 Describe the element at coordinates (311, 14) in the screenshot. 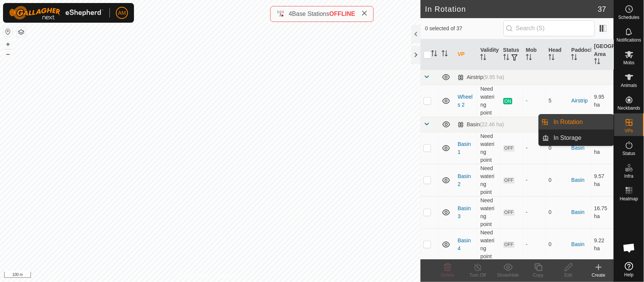

I see `span: Base Stations` at that location.